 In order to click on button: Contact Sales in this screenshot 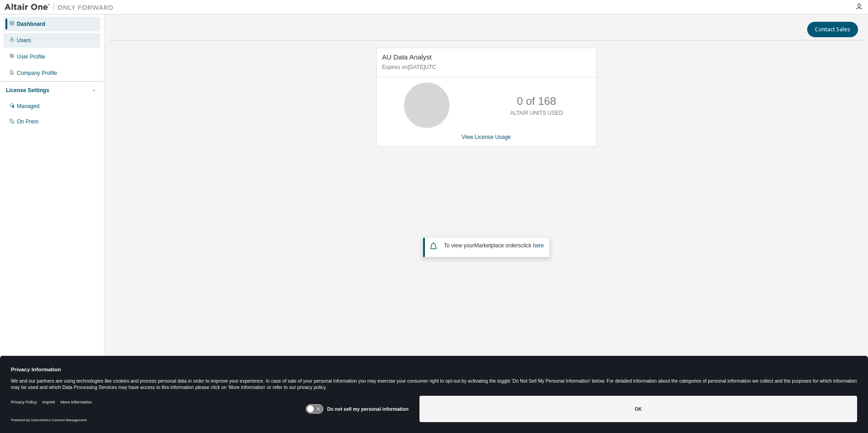, I will do `click(833, 29)`.